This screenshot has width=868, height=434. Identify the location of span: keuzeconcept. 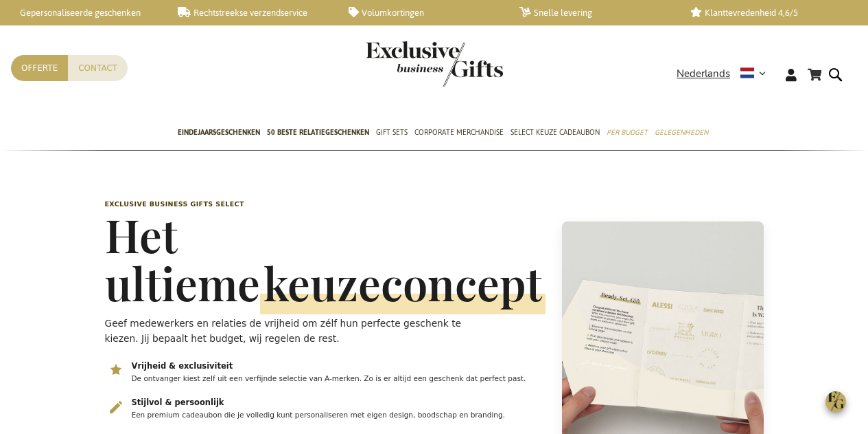
(403, 283).